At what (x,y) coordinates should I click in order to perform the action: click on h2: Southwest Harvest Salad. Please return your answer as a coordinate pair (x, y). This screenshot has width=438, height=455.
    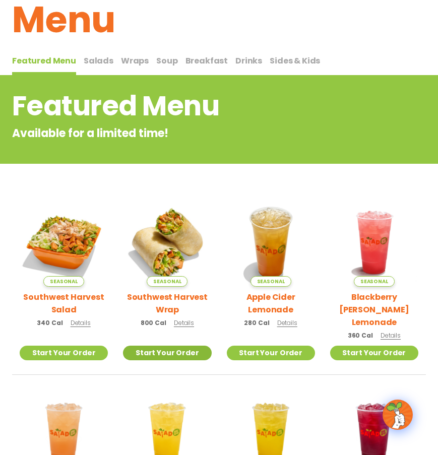
    Looking at the image, I should click on (64, 303).